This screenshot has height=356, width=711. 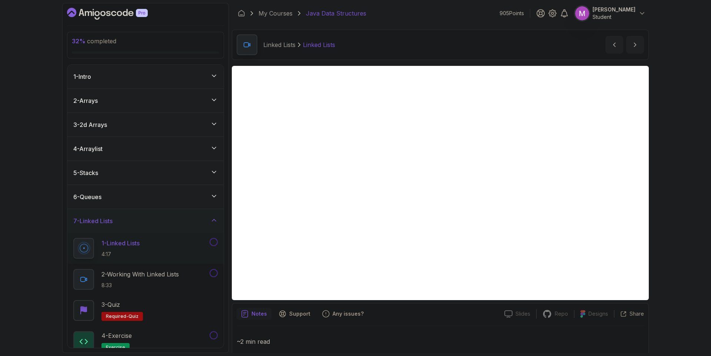 I want to click on p: 8:33, so click(x=140, y=285).